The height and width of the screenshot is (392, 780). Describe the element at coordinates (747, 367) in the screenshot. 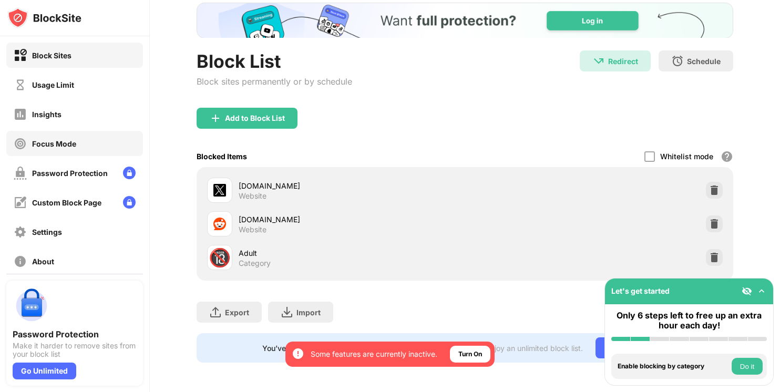

I see `button: Do it` at that location.